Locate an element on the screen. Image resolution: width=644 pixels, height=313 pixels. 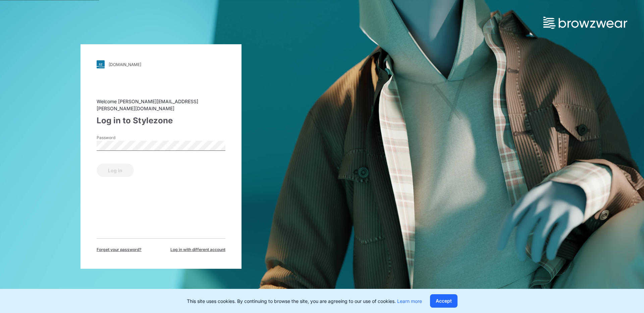
label: Password is located at coordinates (120, 138).